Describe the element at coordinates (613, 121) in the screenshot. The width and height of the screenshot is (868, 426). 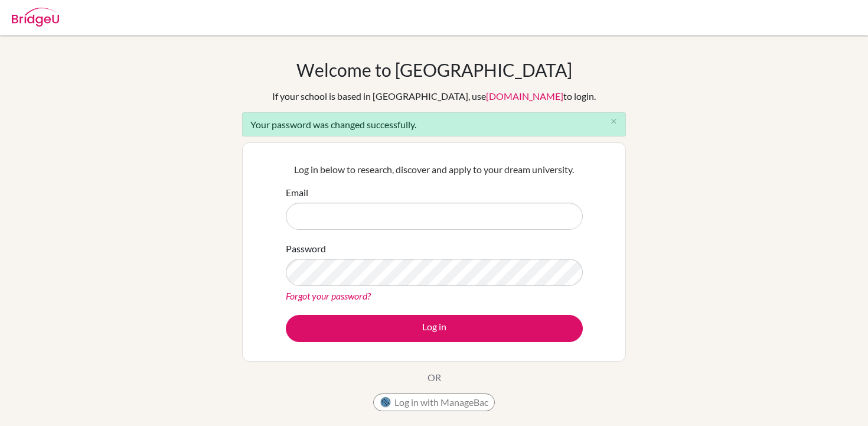
I see `i: close` at that location.